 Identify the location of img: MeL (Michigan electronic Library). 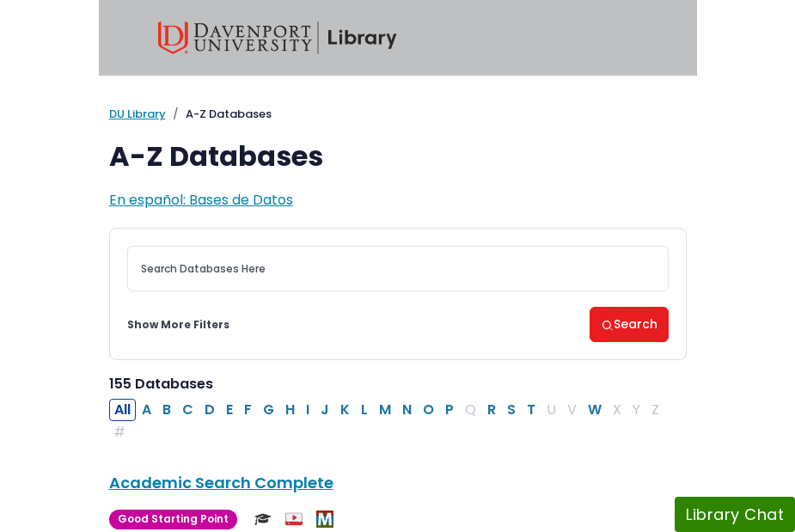
(325, 519).